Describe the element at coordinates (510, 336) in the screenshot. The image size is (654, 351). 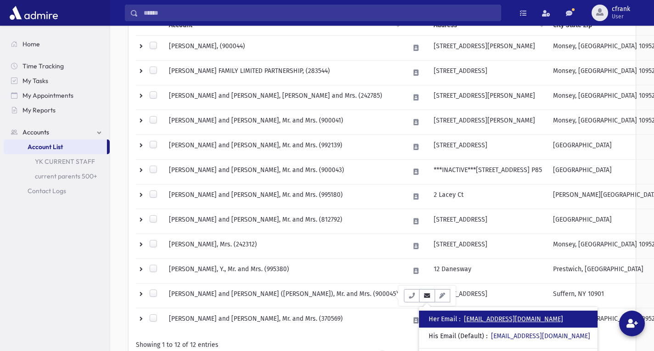
I see `div: His Email (Default)` at that location.